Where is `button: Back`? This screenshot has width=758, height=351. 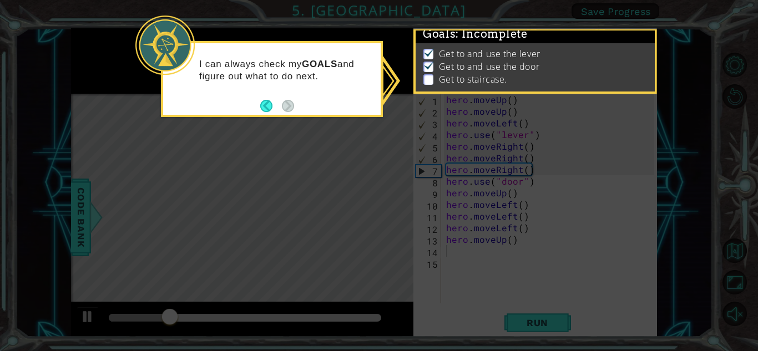 button: Back is located at coordinates (271, 106).